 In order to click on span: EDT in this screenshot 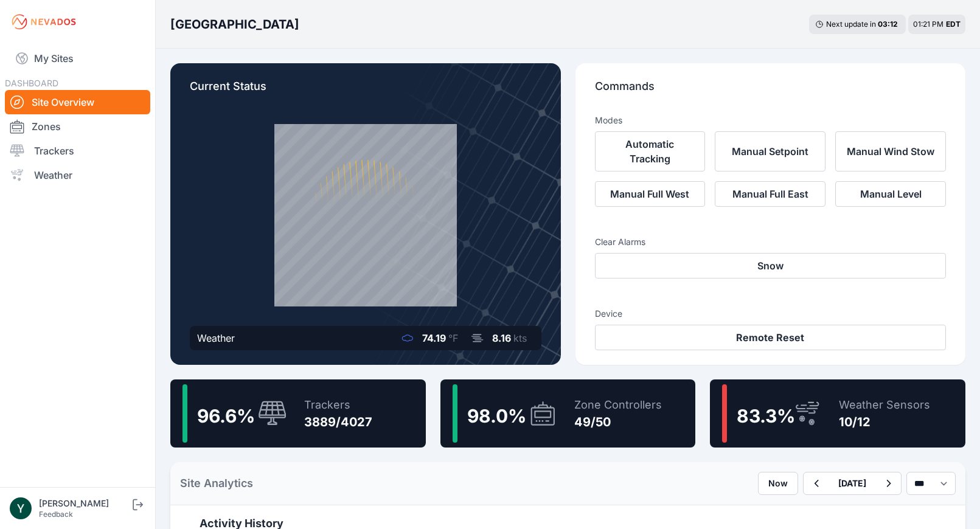, I will do `click(953, 24)`.